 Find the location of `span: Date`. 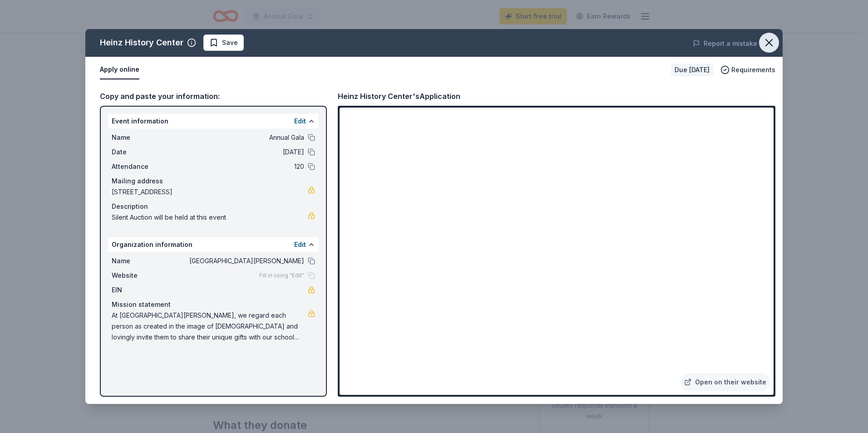

span: Date is located at coordinates (142, 152).